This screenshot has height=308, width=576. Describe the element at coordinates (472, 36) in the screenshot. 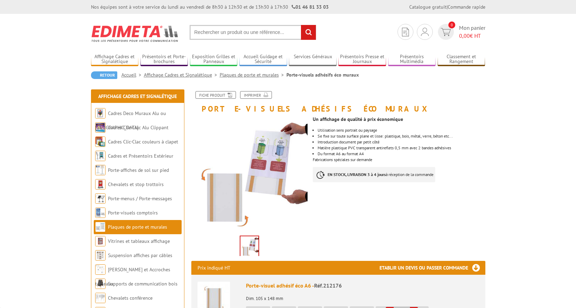

I see `span: € HT` at that location.